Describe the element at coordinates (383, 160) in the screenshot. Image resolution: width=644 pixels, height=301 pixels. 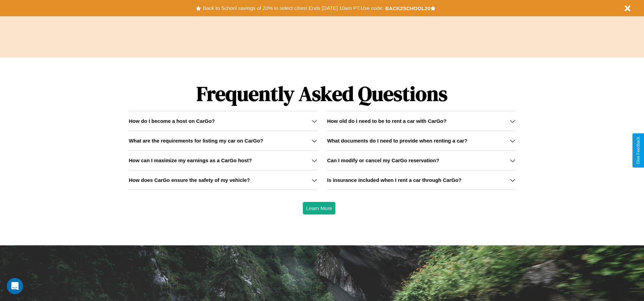
I see `h3: Can I modify or cancel my CarGo reservation?` at that location.